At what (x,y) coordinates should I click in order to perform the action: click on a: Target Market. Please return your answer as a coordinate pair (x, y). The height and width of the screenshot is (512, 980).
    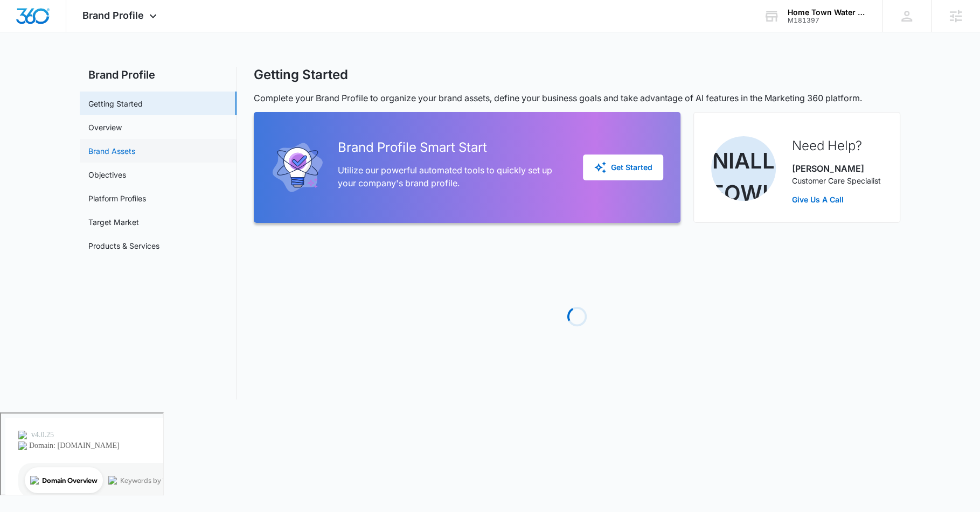
    Looking at the image, I should click on (114, 222).